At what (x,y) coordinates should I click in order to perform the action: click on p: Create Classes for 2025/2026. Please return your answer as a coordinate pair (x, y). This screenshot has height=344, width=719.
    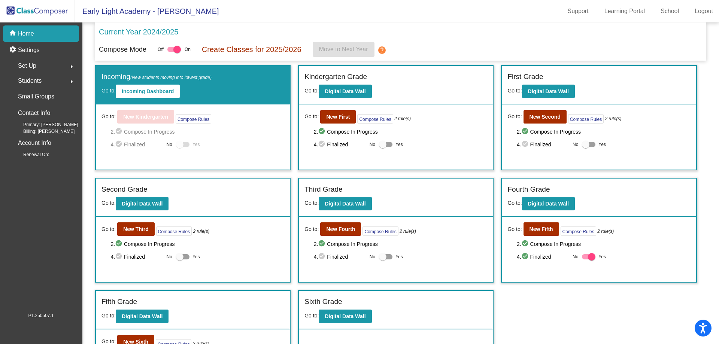
    Looking at the image, I should click on (252, 49).